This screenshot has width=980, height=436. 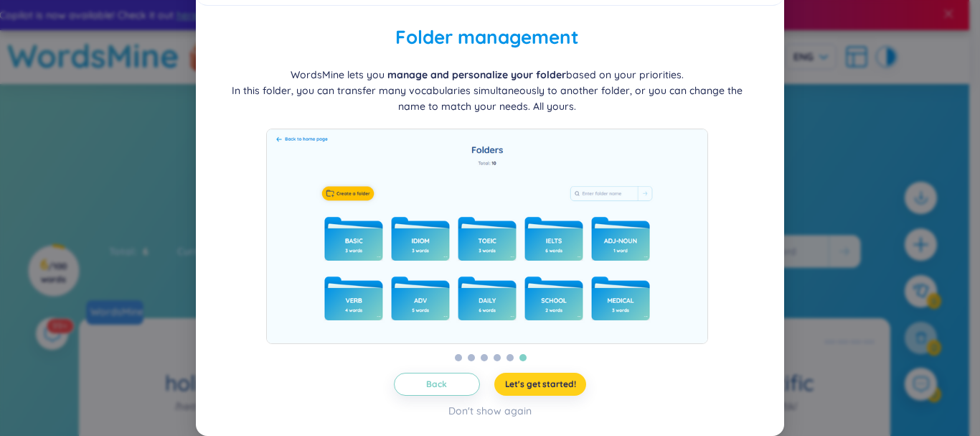 What do you see at coordinates (436, 384) in the screenshot?
I see `span: Back` at bounding box center [436, 384].